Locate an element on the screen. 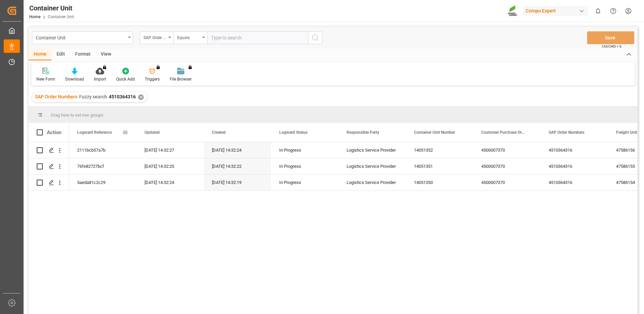  div: 76fe82727bcf is located at coordinates (102, 166).